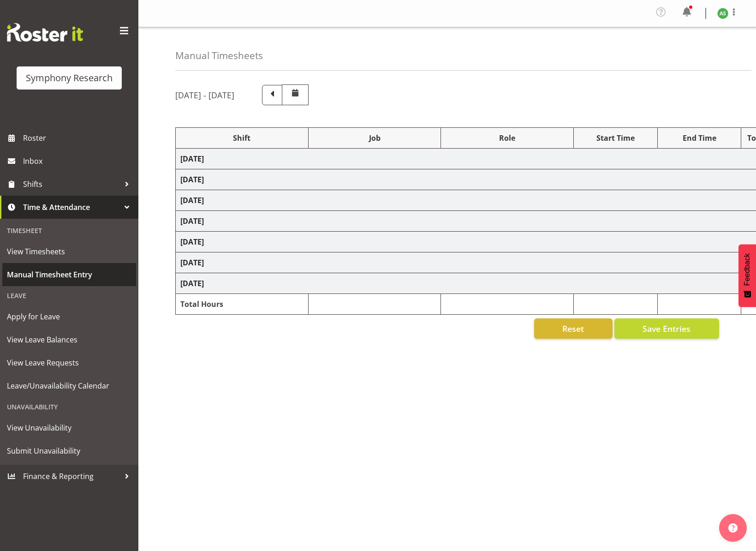  I want to click on span: Feedback, so click(747, 270).